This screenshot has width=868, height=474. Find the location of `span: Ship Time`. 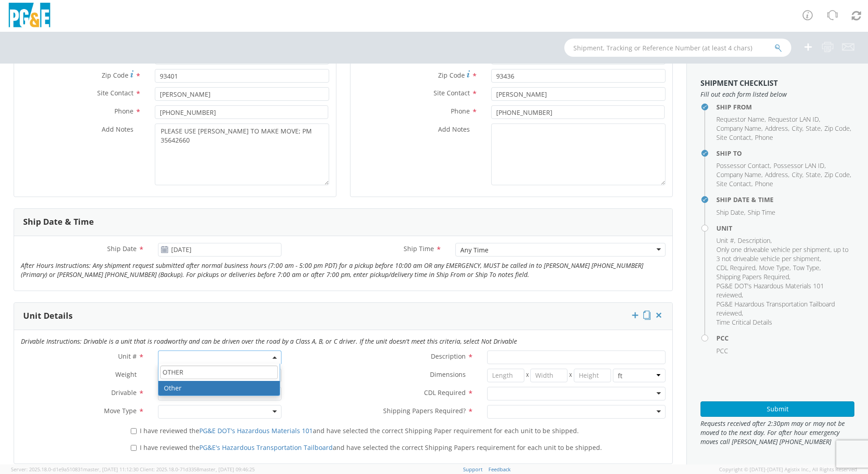

span: Ship Time is located at coordinates (761, 212).